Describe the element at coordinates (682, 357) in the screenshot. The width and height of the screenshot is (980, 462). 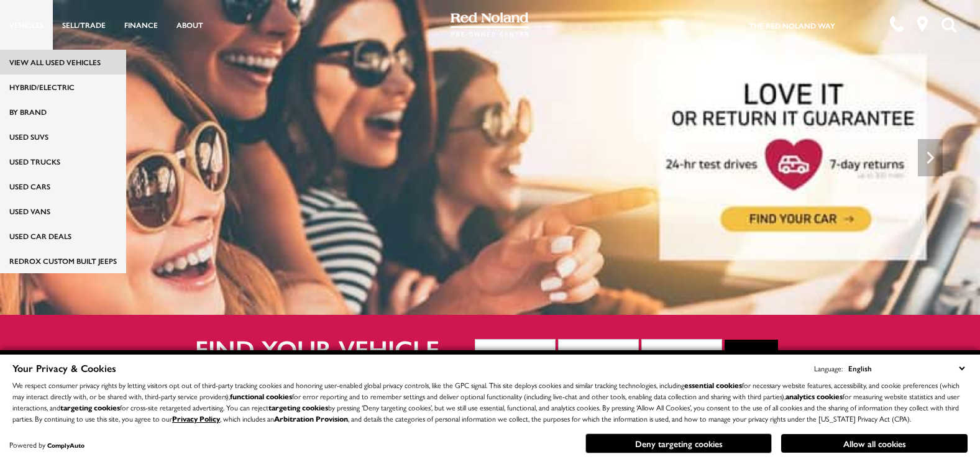
I see `button: Model` at that location.